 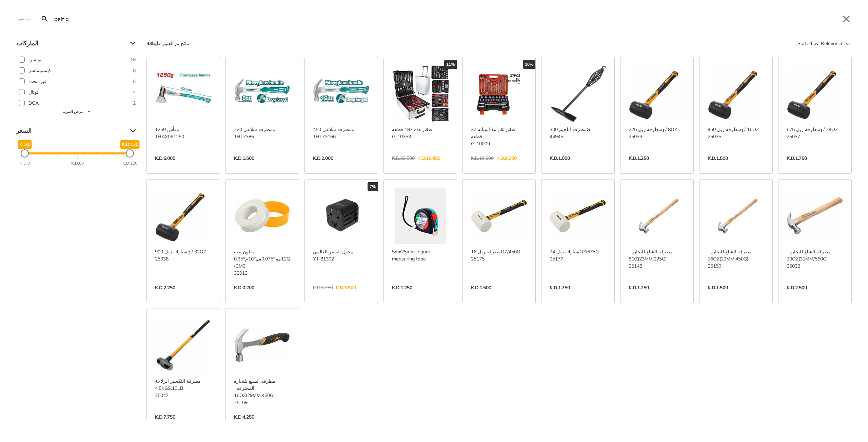 I want to click on button: DCA 2, so click(x=78, y=103).